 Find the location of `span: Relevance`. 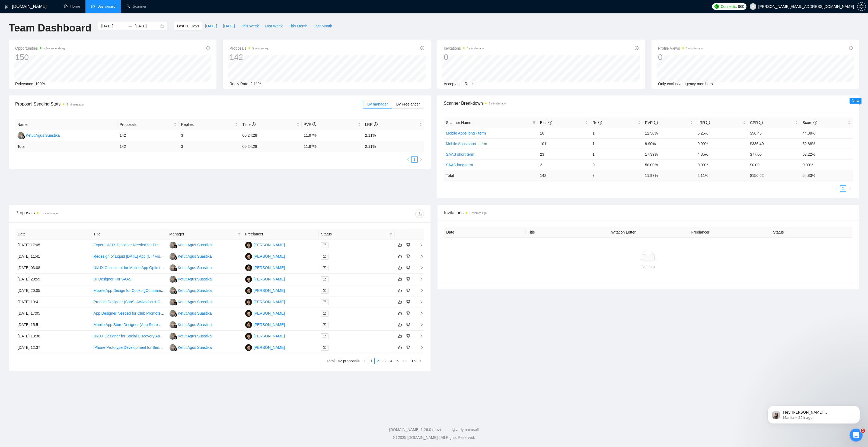

span: Relevance is located at coordinates (24, 84).